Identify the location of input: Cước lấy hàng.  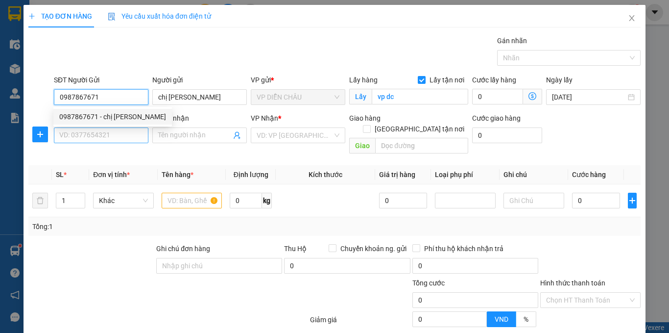
(498, 97).